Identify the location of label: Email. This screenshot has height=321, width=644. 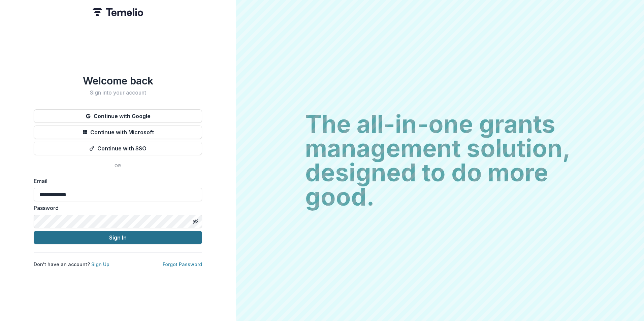
(116, 181).